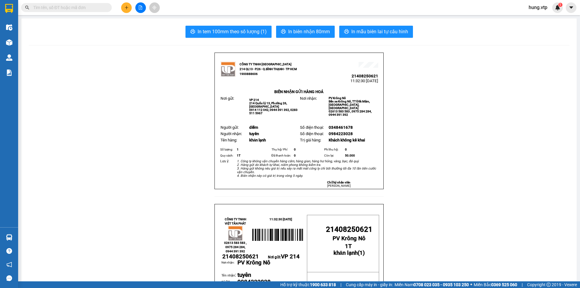  Describe the element at coordinates (9, 72) in the screenshot. I see `img: solution-icon` at that location.